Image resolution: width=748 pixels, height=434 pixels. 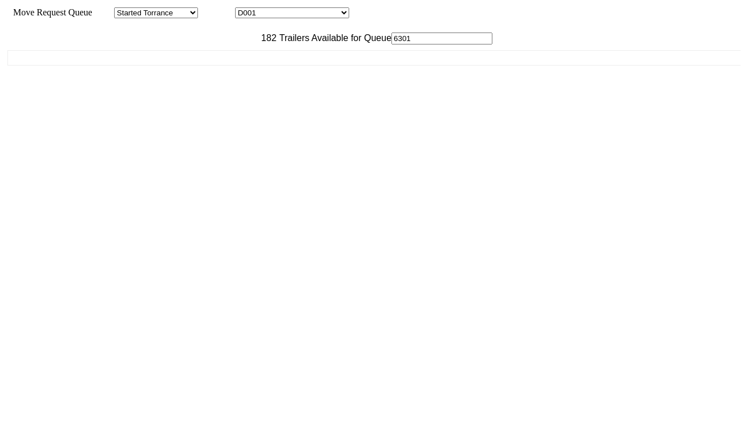 I want to click on span: Trailers Available for Queue, so click(x=335, y=38).